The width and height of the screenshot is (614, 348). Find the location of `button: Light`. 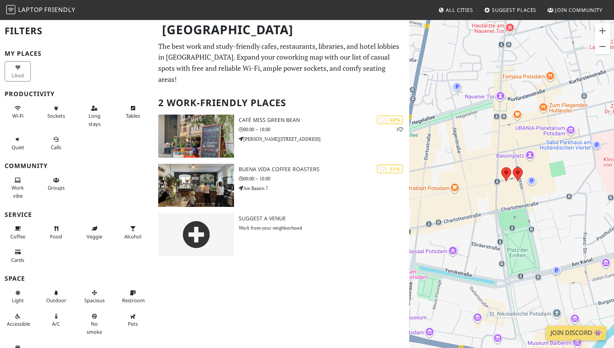

button: Light is located at coordinates (18, 297).